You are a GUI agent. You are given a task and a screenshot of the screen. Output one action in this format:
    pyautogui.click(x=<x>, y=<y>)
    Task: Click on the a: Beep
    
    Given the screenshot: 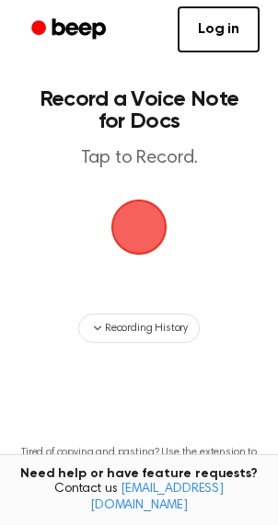 What is the action you would take?
    pyautogui.click(x=70, y=29)
    